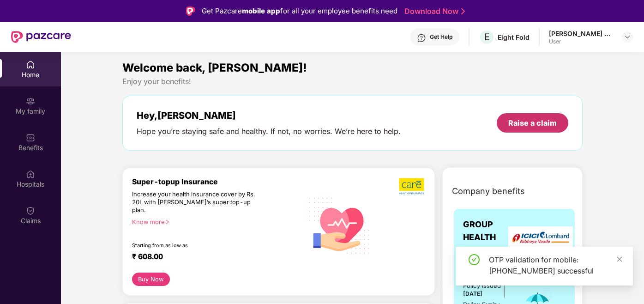 The image size is (644, 304). Describe the element at coordinates (352, 81) in the screenshot. I see `div: Enjoy your benefits!` at that location.